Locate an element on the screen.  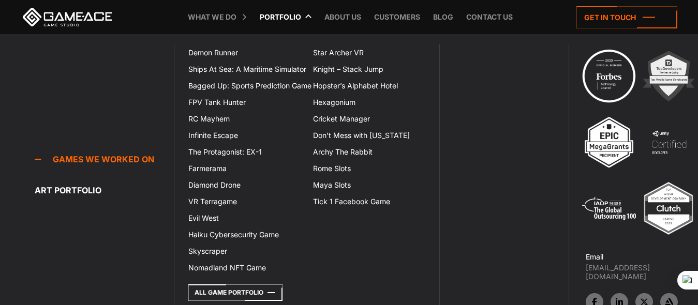
a: Evil West is located at coordinates (244, 218).